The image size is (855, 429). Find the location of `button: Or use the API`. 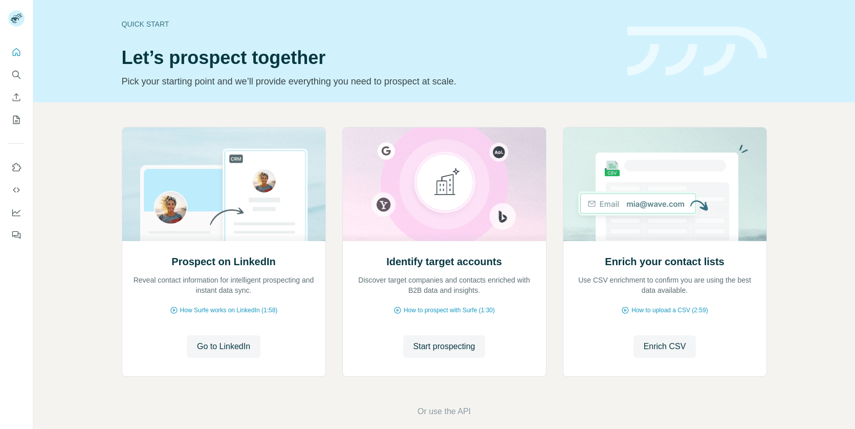

button: Or use the API is located at coordinates (444, 412).